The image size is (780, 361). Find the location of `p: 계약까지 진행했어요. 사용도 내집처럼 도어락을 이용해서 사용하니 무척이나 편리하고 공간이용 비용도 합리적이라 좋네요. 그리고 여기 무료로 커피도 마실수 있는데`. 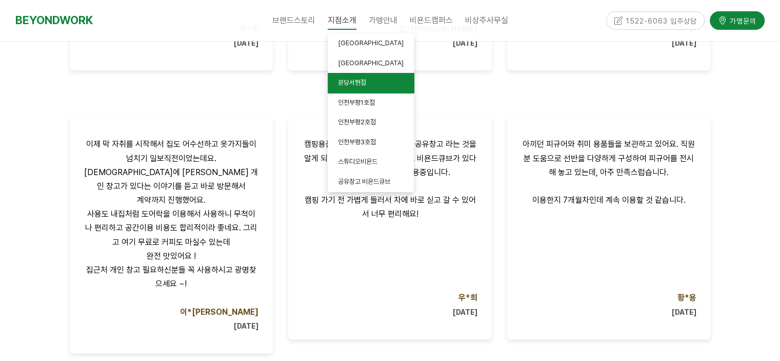

p: 계약까지 진행했어요. 사용도 내집처럼 도어락을 이용해서 사용하니 무척이나 편리하고 공간이용 비용도 합리적이라 좋네요. 그리고 여기 무료로 커피도 마실수 있는데 is located at coordinates (171, 221).